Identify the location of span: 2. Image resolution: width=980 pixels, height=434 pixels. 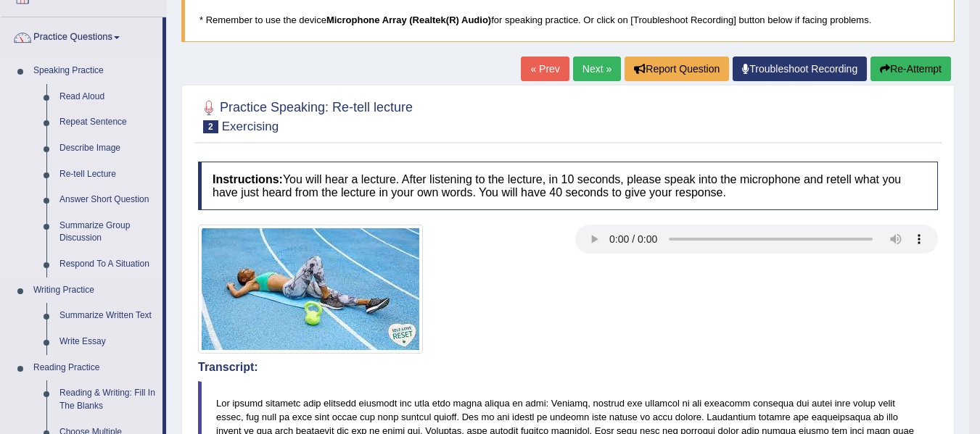
(210, 127).